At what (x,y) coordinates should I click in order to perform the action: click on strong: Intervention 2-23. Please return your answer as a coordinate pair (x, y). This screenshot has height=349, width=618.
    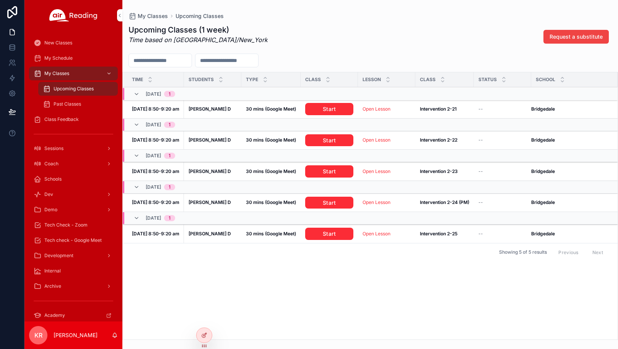
    Looking at the image, I should click on (438, 171).